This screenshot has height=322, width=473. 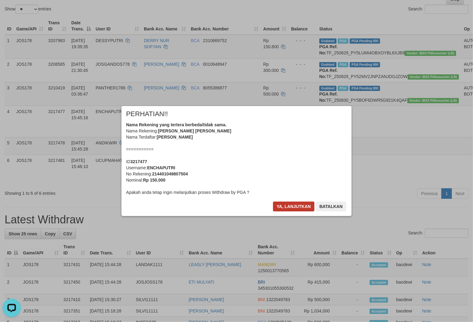 What do you see at coordinates (177, 125) in the screenshot?
I see `b: Nama Rekening yang tertera berbeda/tidak sama.` at bounding box center [177, 125].